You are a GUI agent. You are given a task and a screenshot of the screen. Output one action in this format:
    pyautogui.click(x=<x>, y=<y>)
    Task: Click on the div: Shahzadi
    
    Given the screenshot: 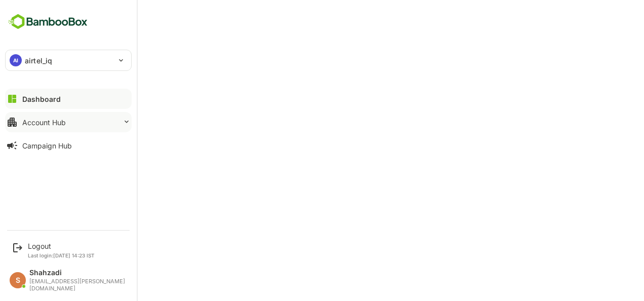 What is the action you would take?
    pyautogui.click(x=78, y=272)
    